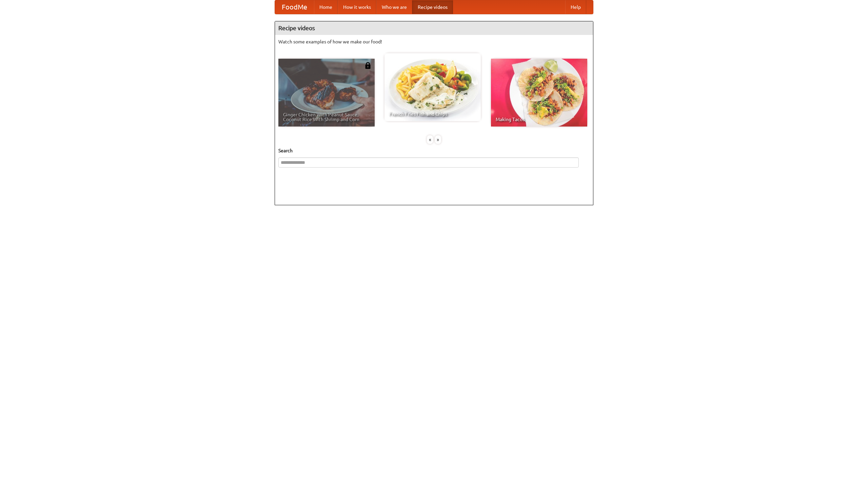  Describe the element at coordinates (434, 42) in the screenshot. I see `p: Watch some examples of how we make our food!` at that location.